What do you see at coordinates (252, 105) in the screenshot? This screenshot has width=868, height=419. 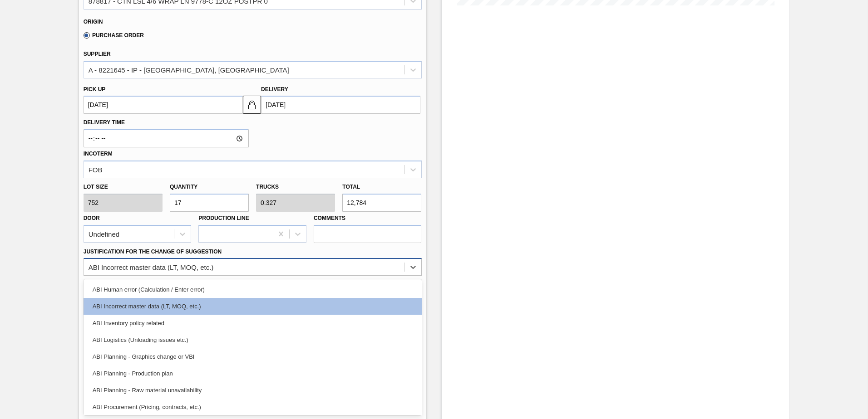 I see `img: locked` at bounding box center [252, 105].